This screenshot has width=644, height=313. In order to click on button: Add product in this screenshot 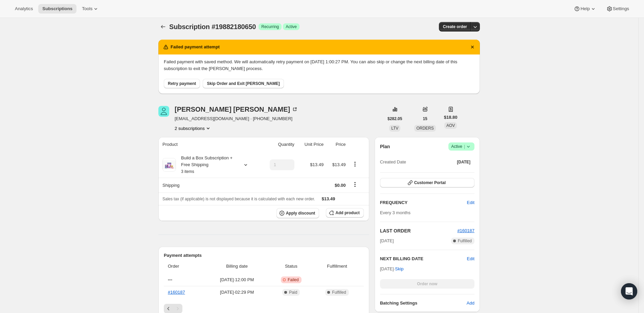, I will do `click(345, 213)`.